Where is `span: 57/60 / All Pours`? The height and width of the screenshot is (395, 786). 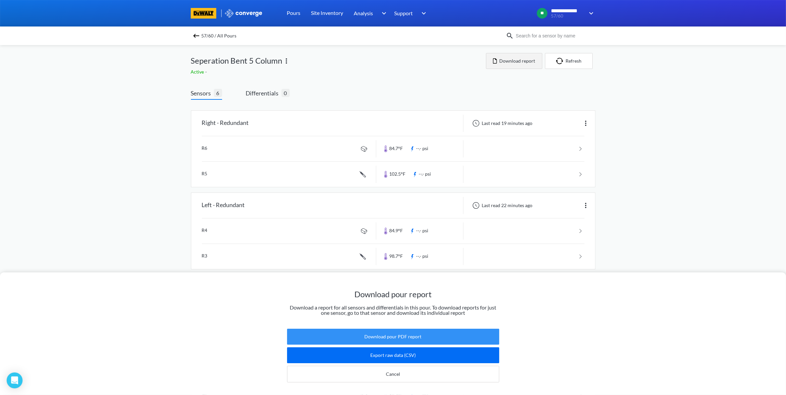 span: 57/60 / All Pours is located at coordinates (219, 36).